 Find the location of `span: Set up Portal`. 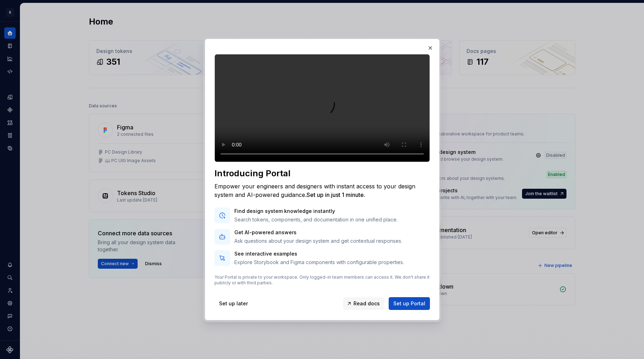

span: Set up Portal is located at coordinates (409, 304).